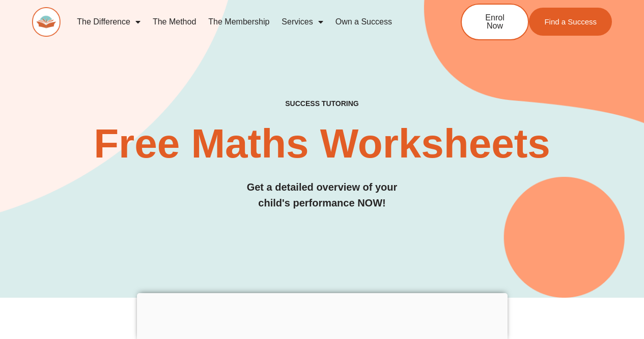  What do you see at coordinates (570, 22) in the screenshot?
I see `a: Find a Success` at bounding box center [570, 22].